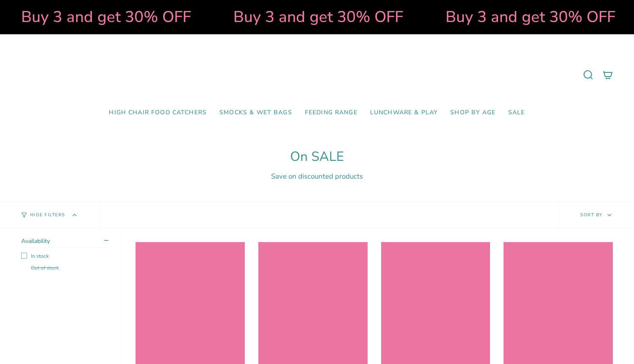 Image resolution: width=634 pixels, height=364 pixels. Describe the element at coordinates (65, 242) in the screenshot. I see `summary: Availability` at that location.